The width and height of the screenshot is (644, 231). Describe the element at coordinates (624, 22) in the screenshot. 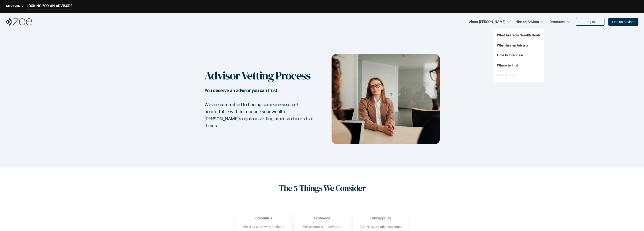

I see `a: Find an Advisor` at that location.